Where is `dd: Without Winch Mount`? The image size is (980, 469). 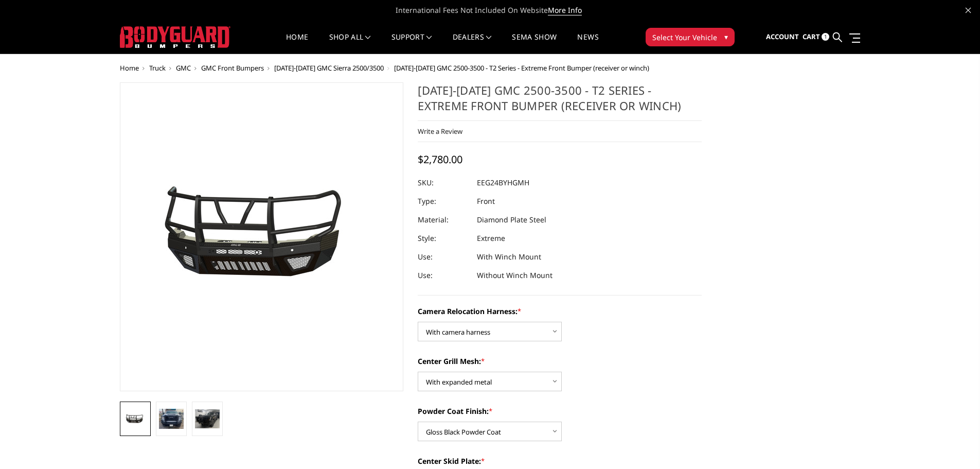 dd: Without Winch Mount is located at coordinates (515, 275).